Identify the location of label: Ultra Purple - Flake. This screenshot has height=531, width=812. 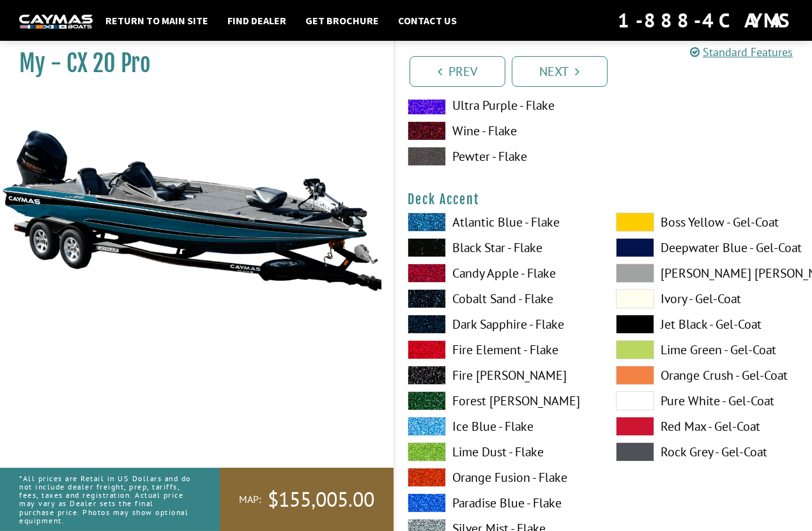
(499, 105).